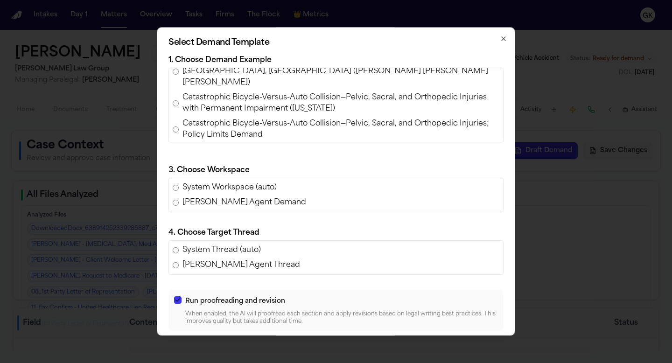 This screenshot has width=672, height=363. What do you see at coordinates (175, 250) in the screenshot?
I see `input: System Thread (auto)` at bounding box center [175, 250].